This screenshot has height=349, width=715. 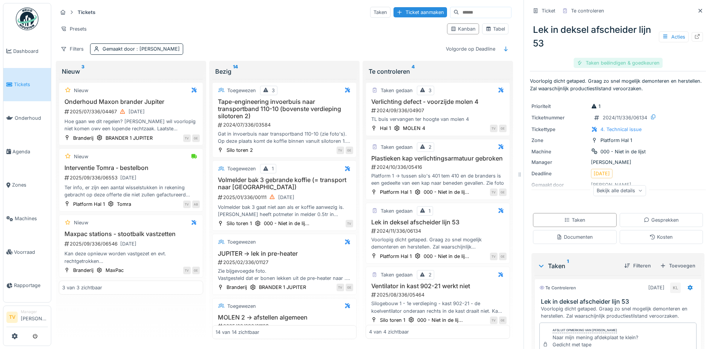 What do you see at coordinates (131, 233) in the screenshot?
I see `h3: Maxpac stations - stootbalk vastzetten` at bounding box center [131, 233].